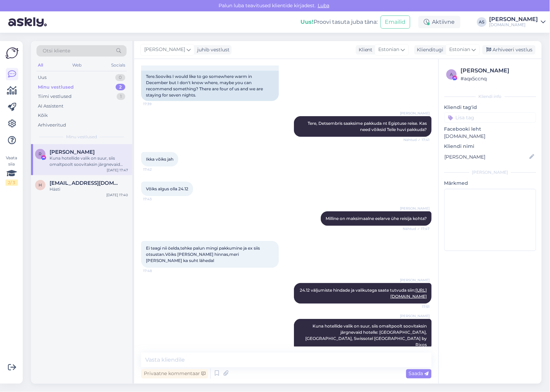  What do you see at coordinates (118, 65) in the screenshot?
I see `div: Socials` at bounding box center [118, 65].